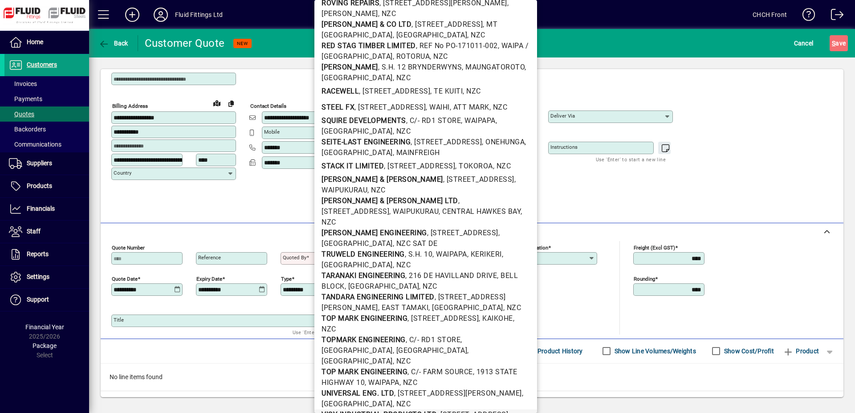  Describe the element at coordinates (416, 152) in the screenshot. I see `span: , MAINFREIGH` at that location.